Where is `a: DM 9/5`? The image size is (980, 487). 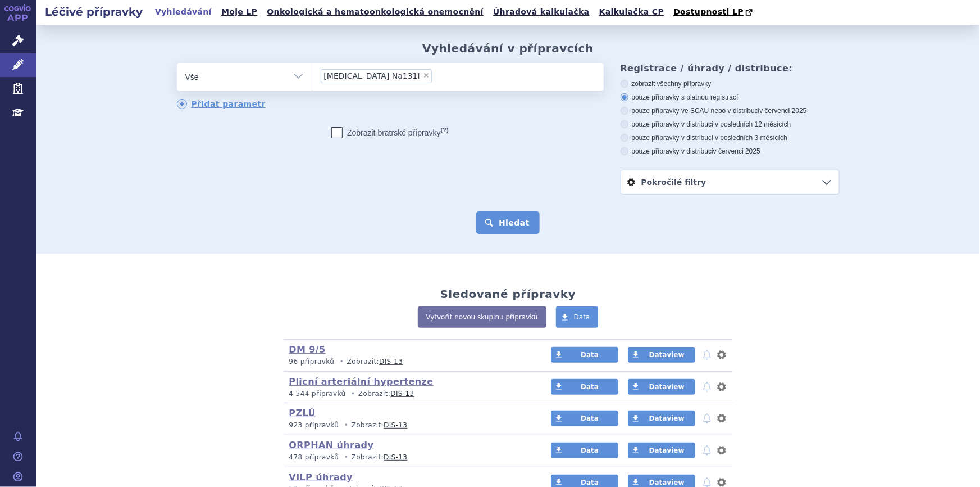
a: DM 9/5 is located at coordinates (307, 349).